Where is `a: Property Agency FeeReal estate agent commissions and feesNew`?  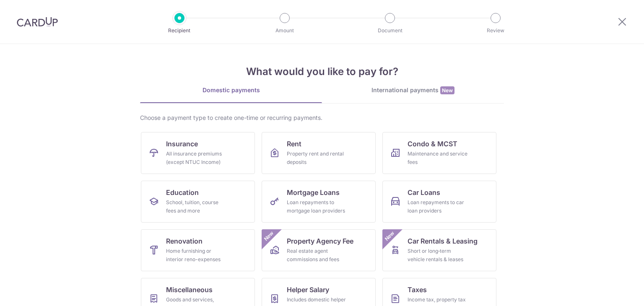
a: Property Agency FeeReal estate agent commissions and feesNew is located at coordinates (319, 251).